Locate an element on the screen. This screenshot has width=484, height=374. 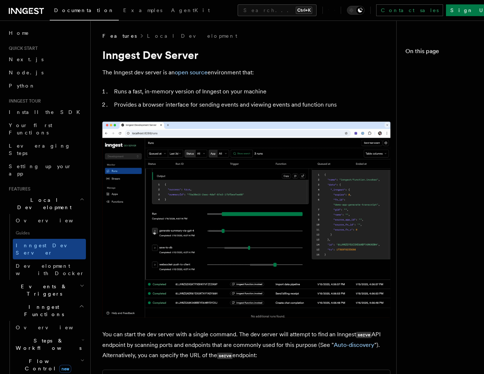
img: Dev Server Demo is located at coordinates (247, 219).